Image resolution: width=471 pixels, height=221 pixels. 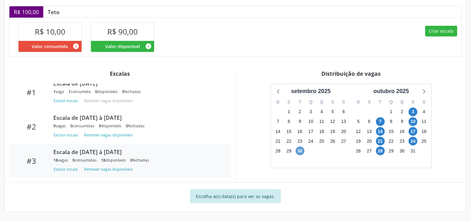 I want to click on span: terça-feira, 21 de outubro de 2025, so click(x=381, y=141).